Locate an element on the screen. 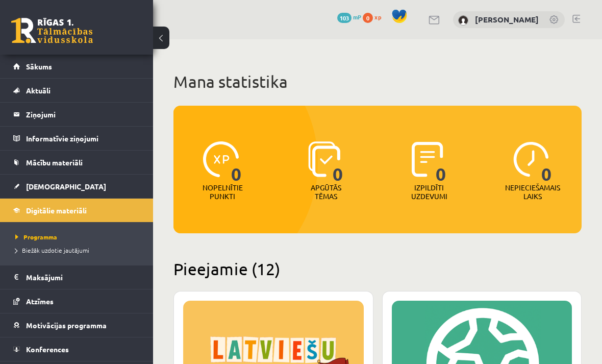 Image resolution: width=602 pixels, height=364 pixels. a: Programma is located at coordinates (79, 237).